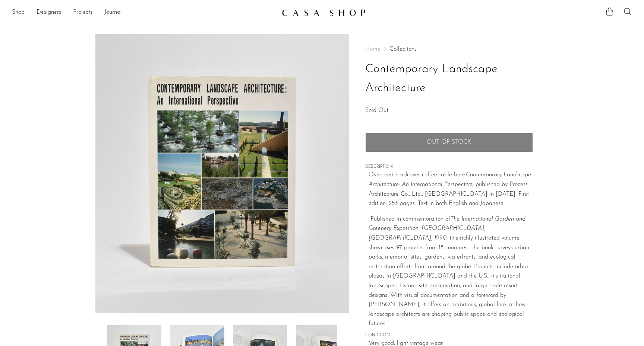 Image resolution: width=644 pixels, height=346 pixels. Describe the element at coordinates (113, 12) in the screenshot. I see `a: Journal` at that location.